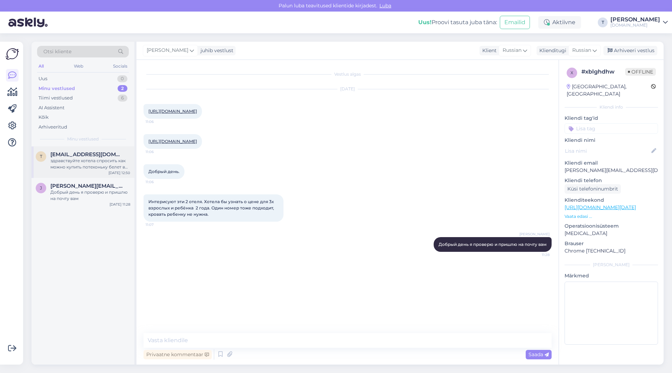 The width and height of the screenshot is (672, 373). Describe the element at coordinates (572, 72) in the screenshot. I see `span: x` at that location.